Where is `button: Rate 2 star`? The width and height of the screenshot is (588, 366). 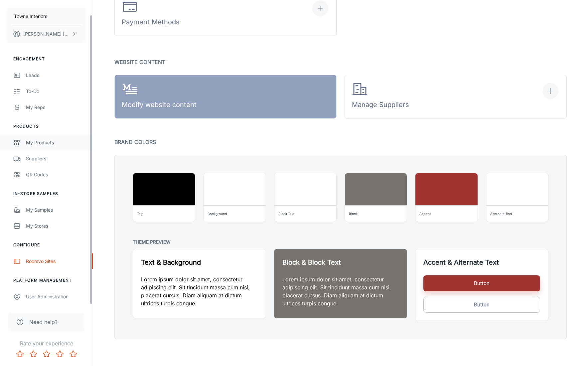
button: Rate 2 star is located at coordinates (33, 354).